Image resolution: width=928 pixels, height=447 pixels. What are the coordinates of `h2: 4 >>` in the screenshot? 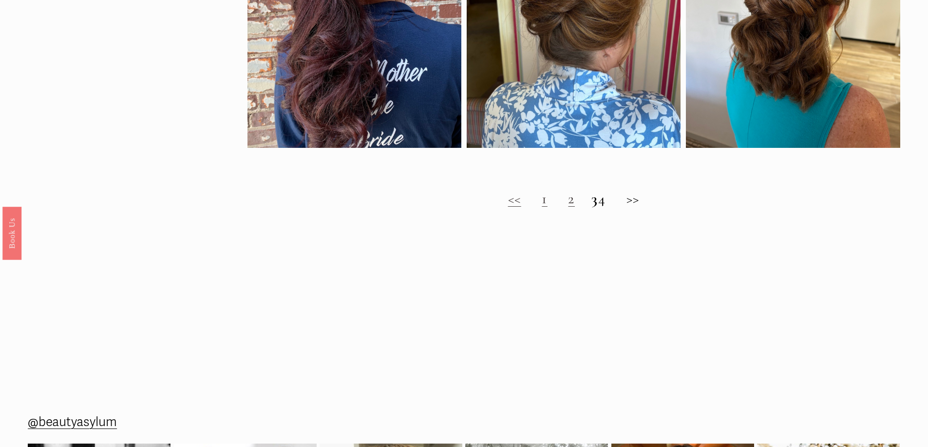 It's located at (574, 199).